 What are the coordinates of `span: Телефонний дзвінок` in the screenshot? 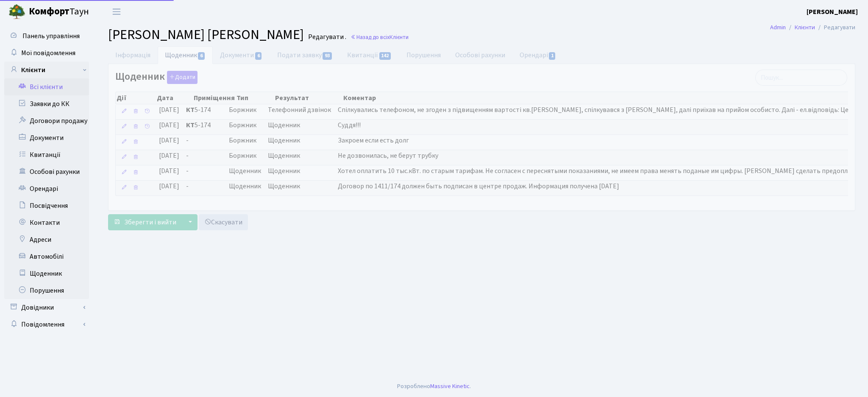 It's located at (299, 110).